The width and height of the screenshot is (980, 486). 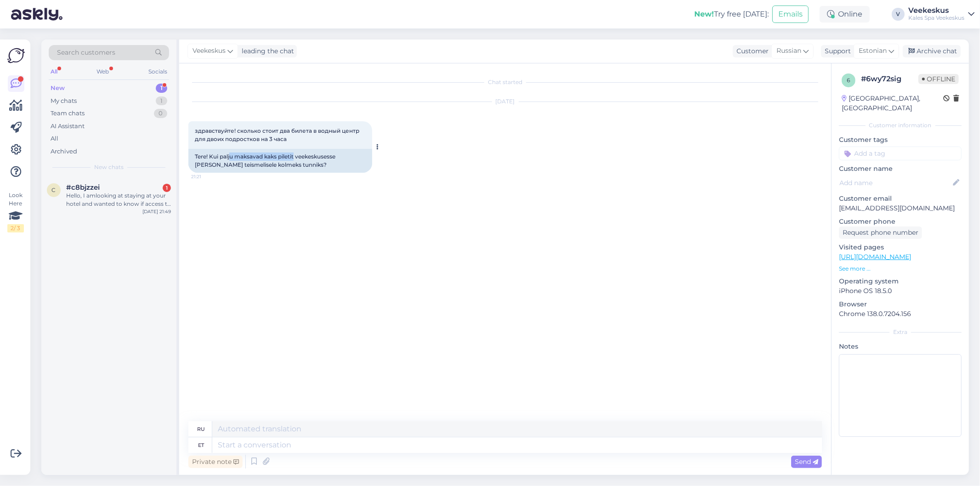 What do you see at coordinates (900, 281) in the screenshot?
I see `p: Operating system` at bounding box center [900, 281].